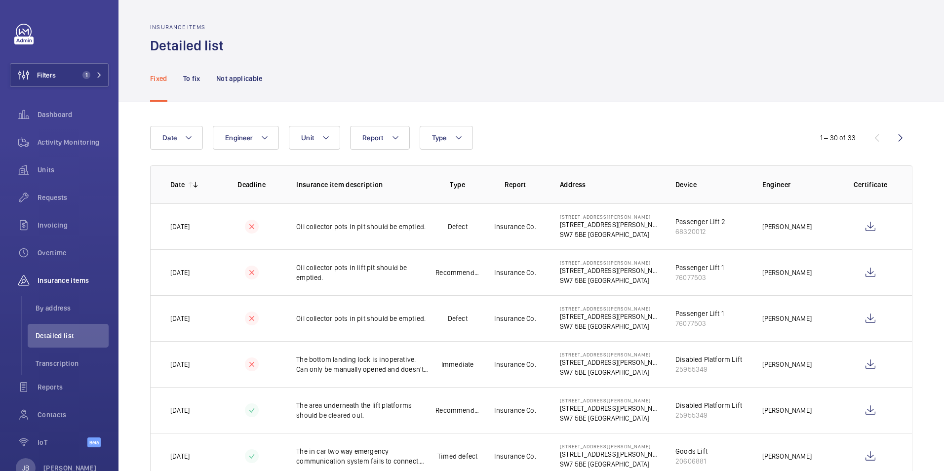 The width and height of the screenshot is (944, 471). What do you see at coordinates (362, 185) in the screenshot?
I see `p: Insurance item description` at bounding box center [362, 185].